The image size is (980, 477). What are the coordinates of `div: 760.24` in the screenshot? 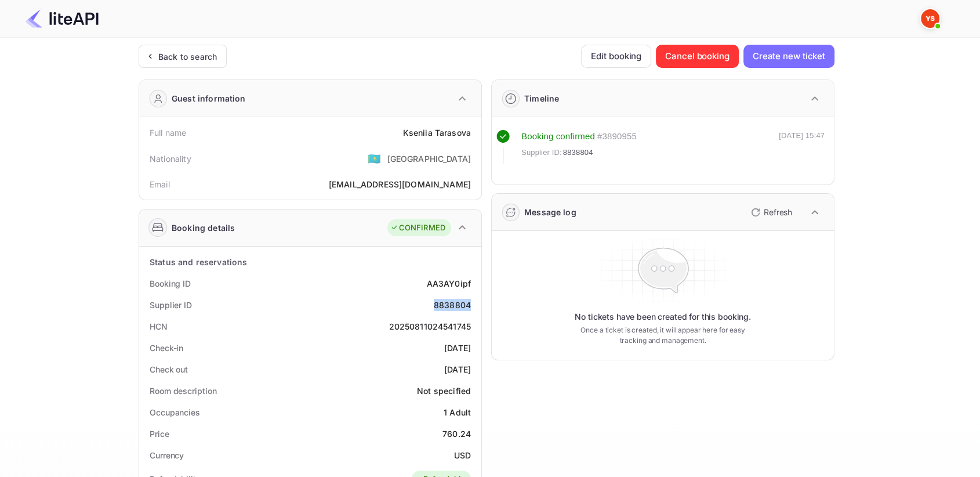 It's located at (456, 434).